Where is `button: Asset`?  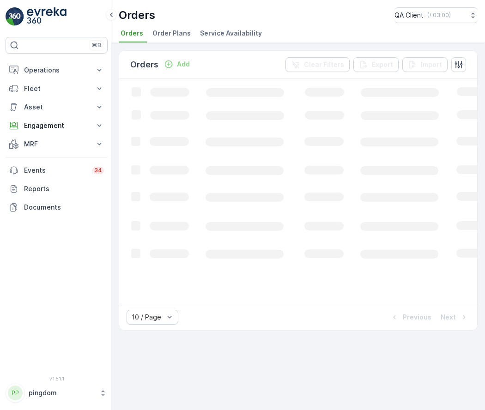
button: Asset is located at coordinates (56, 107).